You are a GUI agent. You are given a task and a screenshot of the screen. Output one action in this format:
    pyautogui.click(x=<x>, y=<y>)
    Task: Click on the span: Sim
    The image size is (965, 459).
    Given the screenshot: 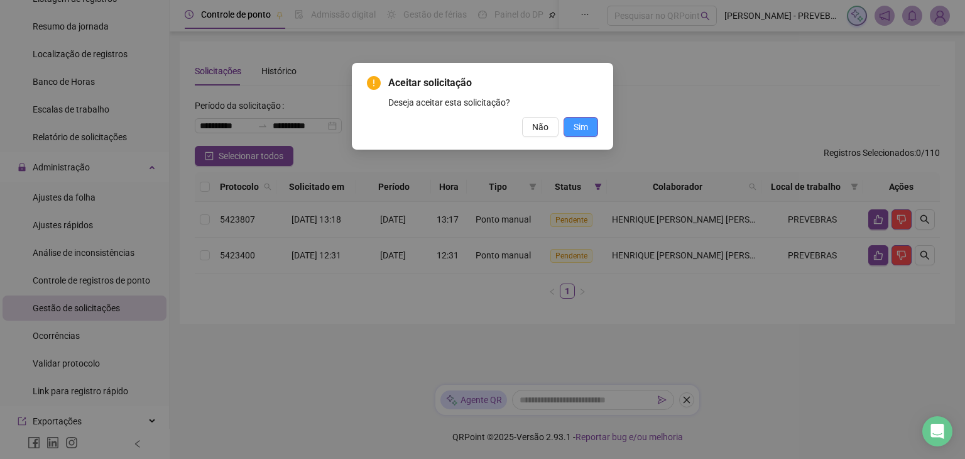 What is the action you would take?
    pyautogui.click(x=580, y=127)
    